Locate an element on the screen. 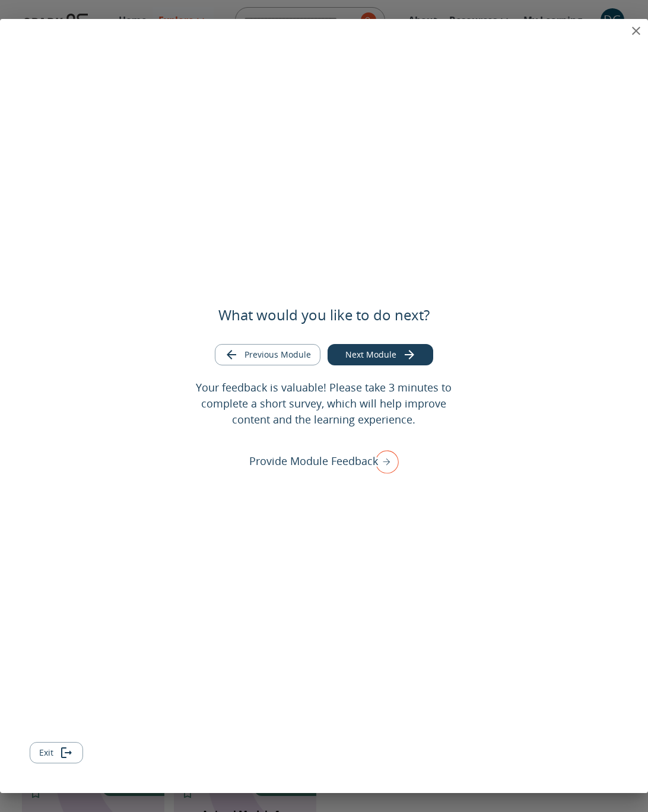 This screenshot has width=648, height=812. button: close is located at coordinates (636, 31).